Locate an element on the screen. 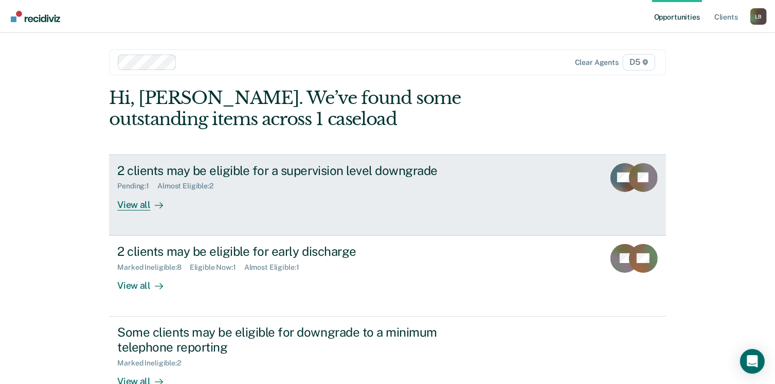 This screenshot has width=775, height=384. div: Open Intercom Messenger is located at coordinates (753, 361).